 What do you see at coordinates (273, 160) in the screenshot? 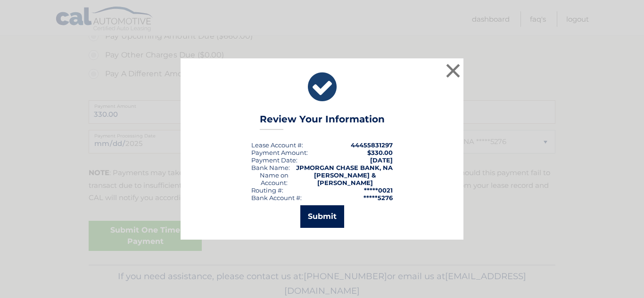
I see `span: Payment Date` at bounding box center [273, 160].